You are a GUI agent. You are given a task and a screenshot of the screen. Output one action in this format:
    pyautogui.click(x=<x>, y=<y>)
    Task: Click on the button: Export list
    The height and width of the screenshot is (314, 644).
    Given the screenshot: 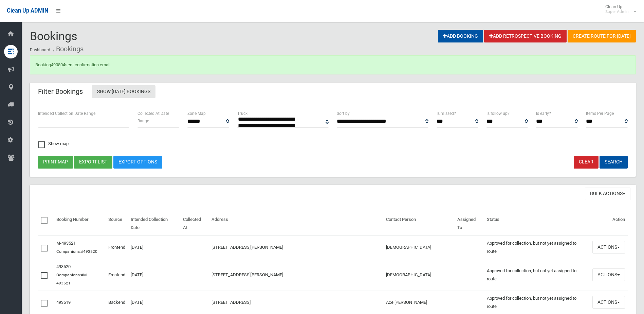 What is the action you would take?
    pyautogui.click(x=93, y=162)
    